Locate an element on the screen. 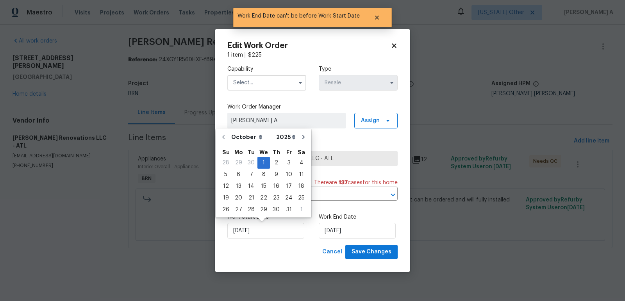  span: $ 225 is located at coordinates (255, 55).